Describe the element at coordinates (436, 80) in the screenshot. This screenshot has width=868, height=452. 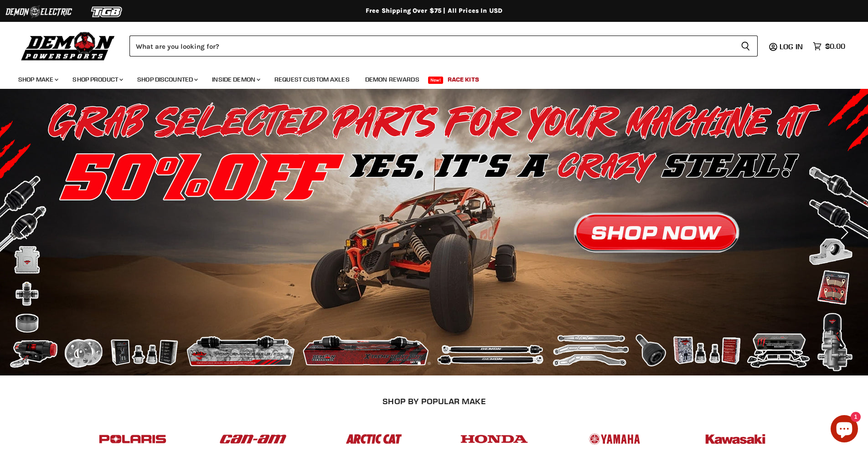
I see `span: New!` at that location.